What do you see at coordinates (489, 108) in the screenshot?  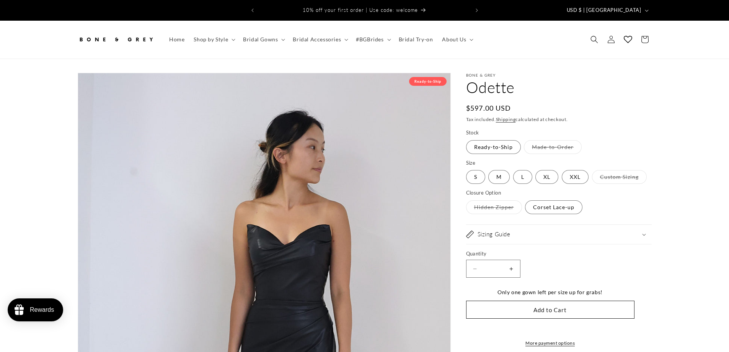 I see `span: $597.00 USD` at bounding box center [489, 108].